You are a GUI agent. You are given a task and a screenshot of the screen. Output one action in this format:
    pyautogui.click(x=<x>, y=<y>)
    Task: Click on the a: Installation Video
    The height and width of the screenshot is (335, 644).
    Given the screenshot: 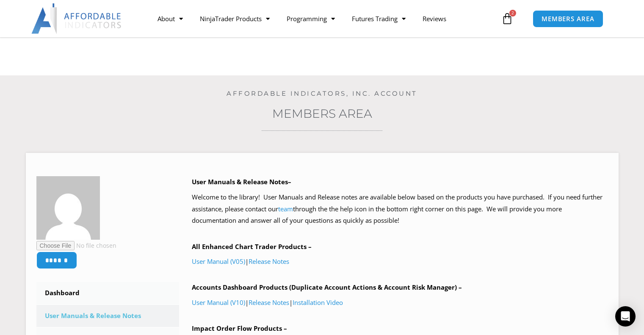 What is the action you would take?
    pyautogui.click(x=317, y=302)
    